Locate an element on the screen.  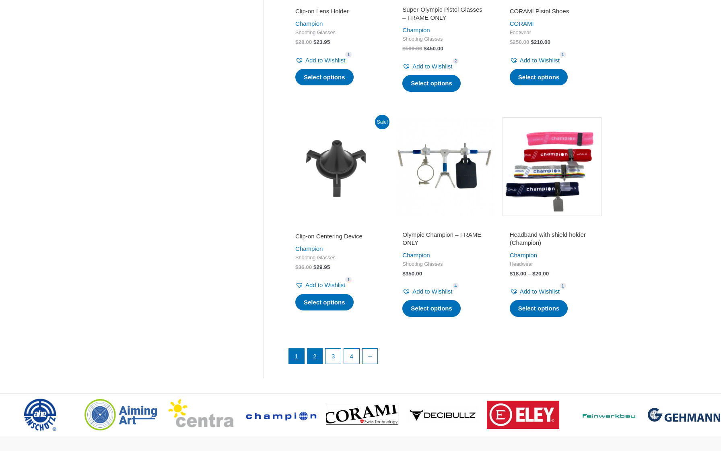
bdi: 29.95 is located at coordinates (321, 267).